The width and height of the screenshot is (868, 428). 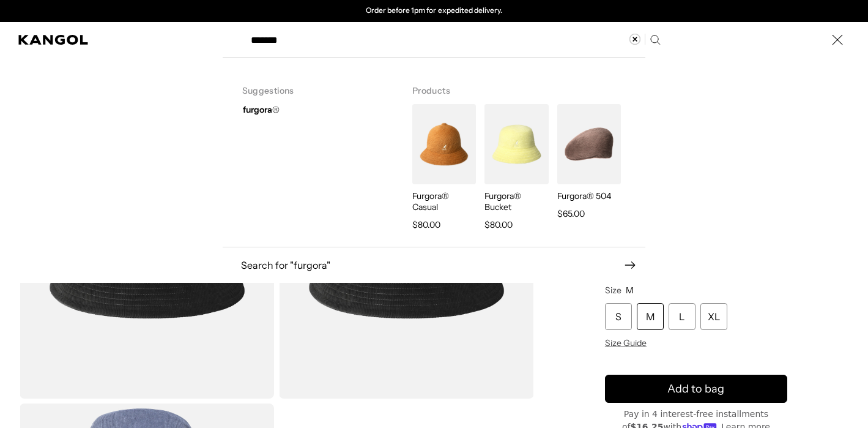 What do you see at coordinates (307, 87) in the screenshot?
I see `h3: Suggestions` at bounding box center [307, 87].